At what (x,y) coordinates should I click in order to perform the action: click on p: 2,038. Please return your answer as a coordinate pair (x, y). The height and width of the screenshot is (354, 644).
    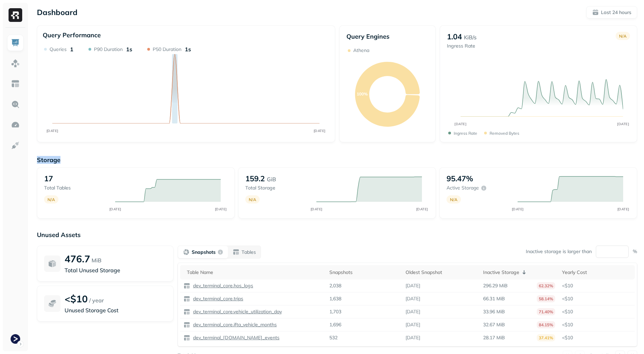
    Looking at the image, I should click on (335, 286).